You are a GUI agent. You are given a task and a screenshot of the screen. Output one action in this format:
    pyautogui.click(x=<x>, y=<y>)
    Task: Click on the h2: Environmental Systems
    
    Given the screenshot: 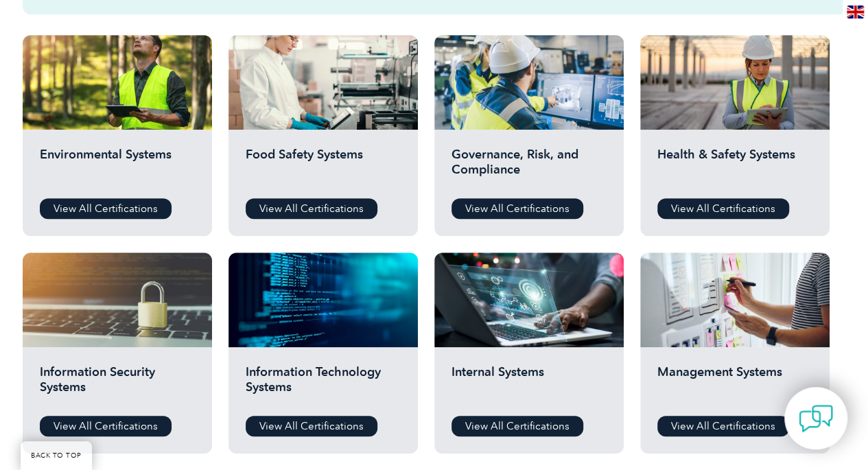 What is the action you would take?
    pyautogui.click(x=118, y=168)
    